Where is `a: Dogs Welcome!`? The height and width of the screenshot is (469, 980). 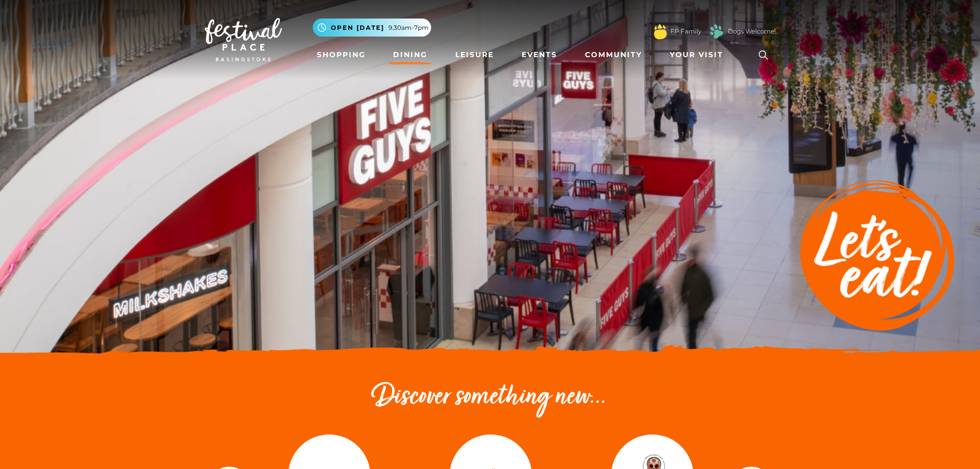 a: Dogs Welcome! is located at coordinates (752, 31).